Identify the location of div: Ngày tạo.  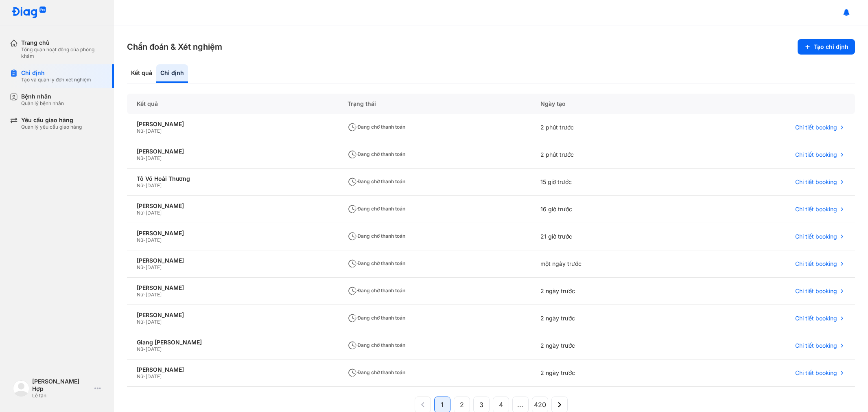
(606, 104).